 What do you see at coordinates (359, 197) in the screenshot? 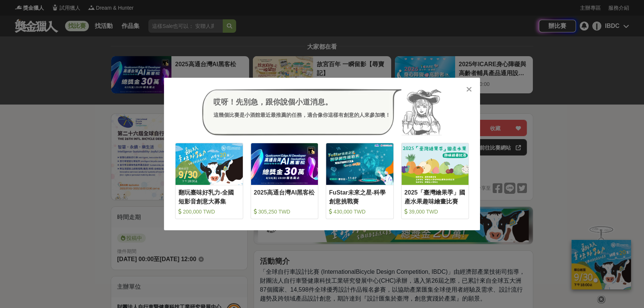
I see `div: FuStar未來之星-科學創意挑戰賽` at bounding box center [359, 197].